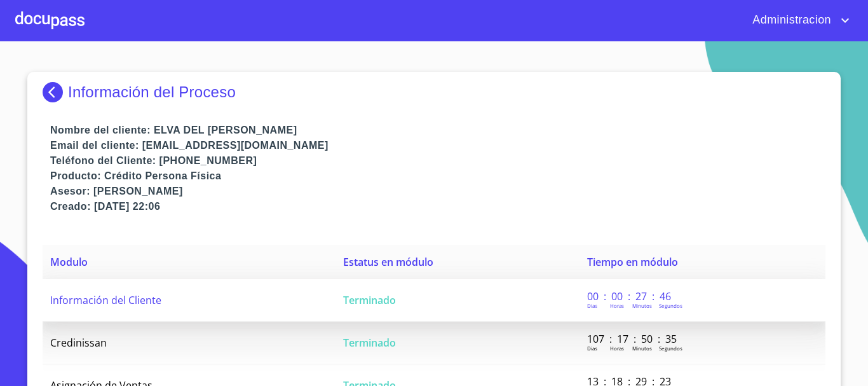 This screenshot has height=386, width=868. What do you see at coordinates (78, 343) in the screenshot?
I see `span: Credinissan` at bounding box center [78, 343].